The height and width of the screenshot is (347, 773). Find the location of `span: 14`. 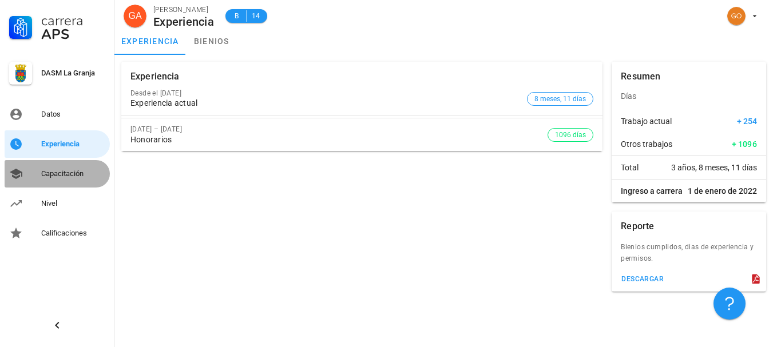

span: 14 is located at coordinates (256, 16).